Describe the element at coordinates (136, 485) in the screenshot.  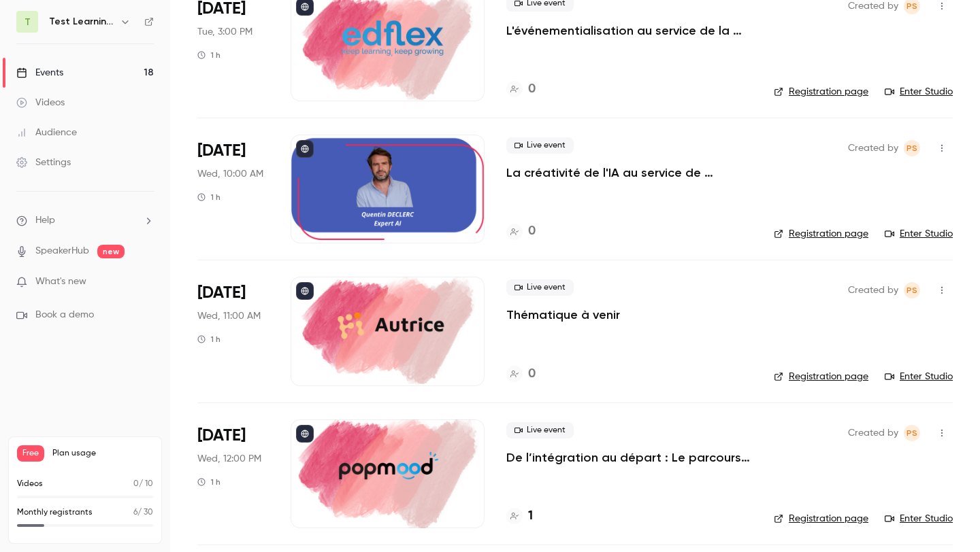
I see `span: 0` at that location.